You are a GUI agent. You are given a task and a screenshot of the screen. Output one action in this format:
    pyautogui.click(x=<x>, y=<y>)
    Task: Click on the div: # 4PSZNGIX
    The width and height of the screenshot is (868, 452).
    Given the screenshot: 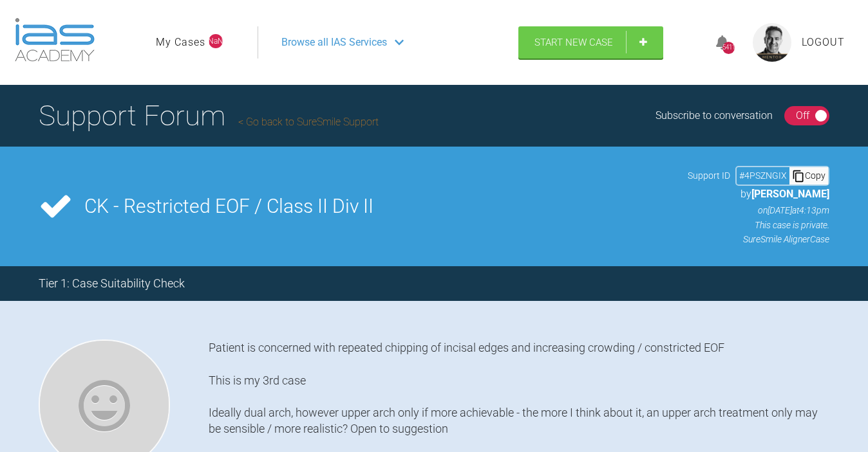 What is the action you would take?
    pyautogui.click(x=763, y=175)
    